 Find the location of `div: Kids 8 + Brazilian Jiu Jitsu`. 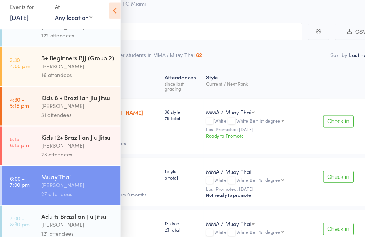

div: Kids 8 + Brazilian Jiu Jitsu is located at coordinates (73, 99).